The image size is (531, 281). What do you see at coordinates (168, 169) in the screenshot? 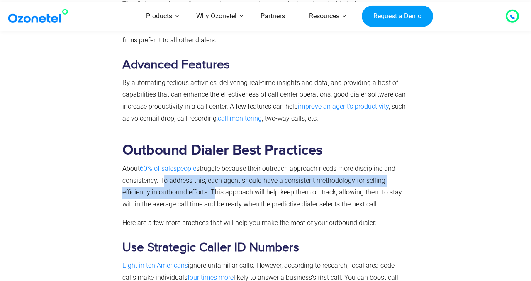
I see `span: 60% of salespeople` at bounding box center [168, 169].